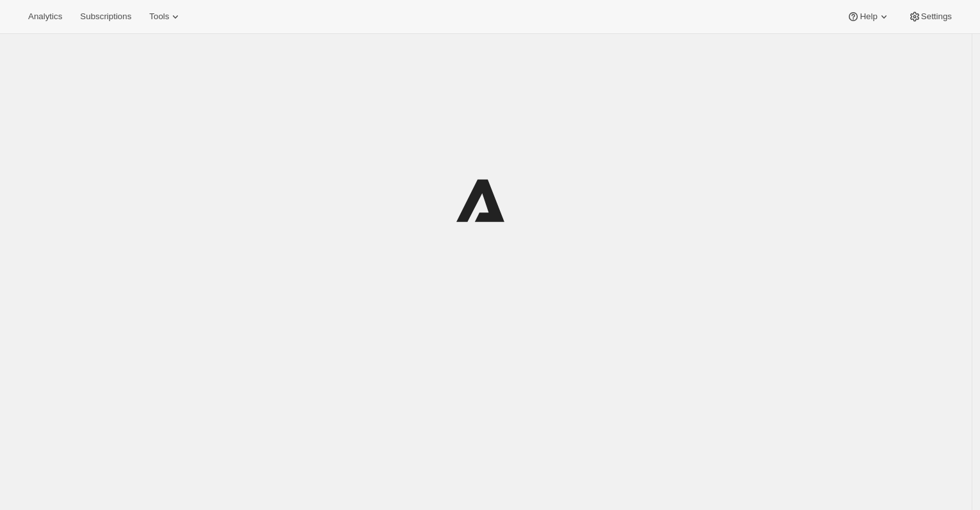 The image size is (980, 510). What do you see at coordinates (165, 17) in the screenshot?
I see `button: Tools` at bounding box center [165, 17].